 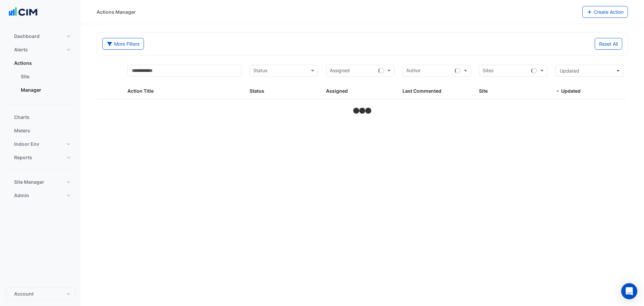 What do you see at coordinates (608, 44) in the screenshot?
I see `button: Reset All` at bounding box center [608, 44].